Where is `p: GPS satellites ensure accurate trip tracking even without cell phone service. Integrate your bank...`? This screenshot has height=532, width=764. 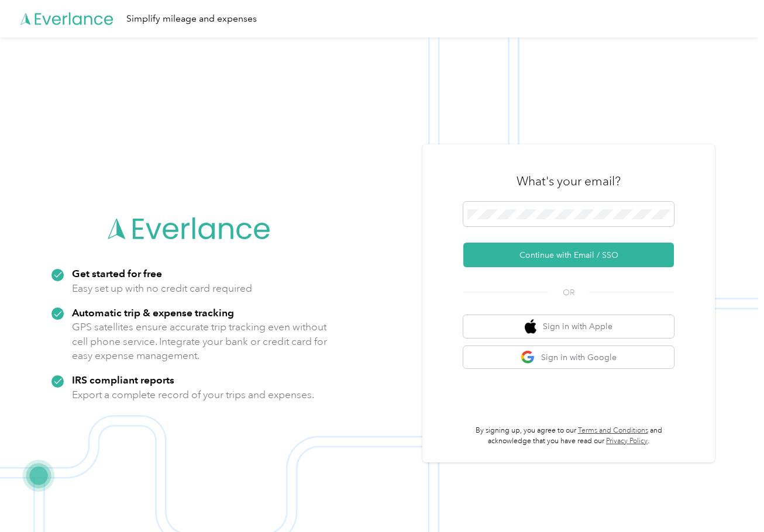
p: GPS satellites ensure accurate trip tracking even without cell phone service. Integrate your bank... is located at coordinates (199, 341).